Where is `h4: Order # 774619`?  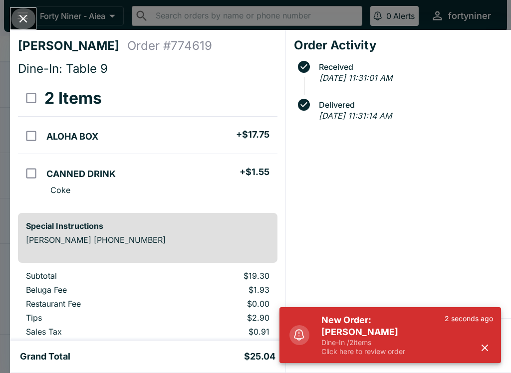
h4: Order # 774619 is located at coordinates (170, 46).